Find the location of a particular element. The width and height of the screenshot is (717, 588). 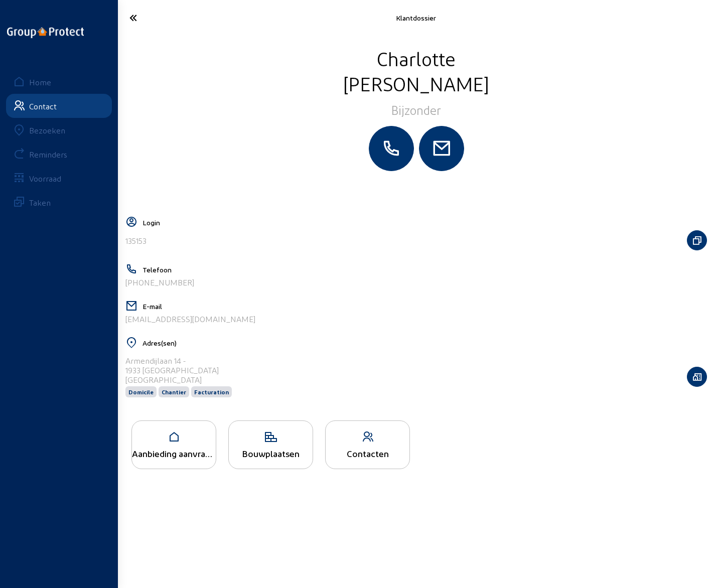

div: Voorraad is located at coordinates (45, 178).